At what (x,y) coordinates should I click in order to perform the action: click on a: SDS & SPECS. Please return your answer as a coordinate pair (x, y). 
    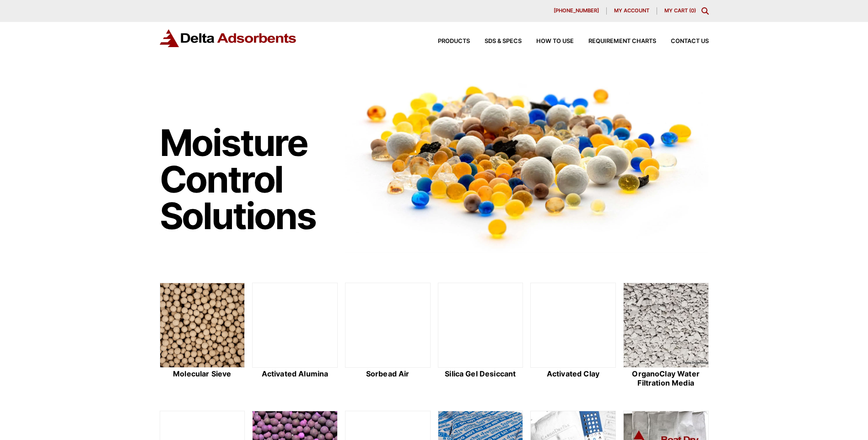
    Looking at the image, I should click on (496, 41).